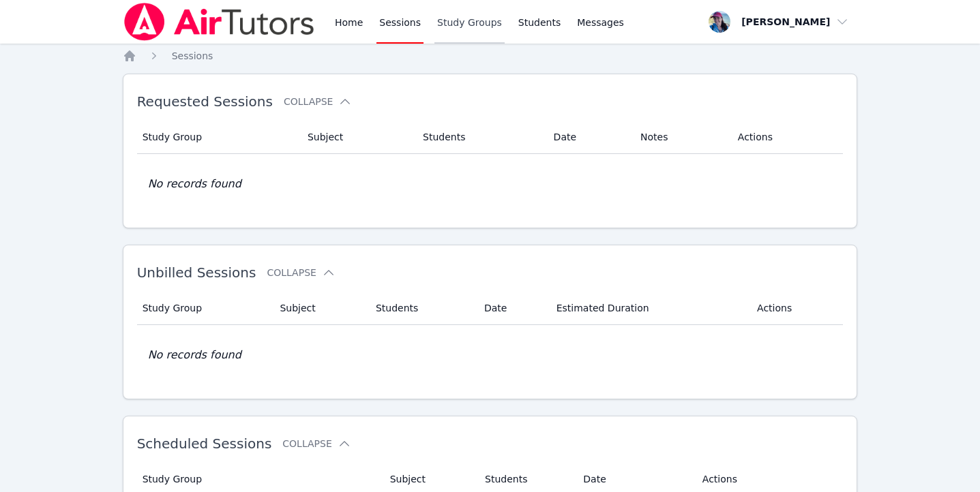 This screenshot has height=492, width=980. What do you see at coordinates (219, 22) in the screenshot?
I see `img: Air Tutors` at bounding box center [219, 22].